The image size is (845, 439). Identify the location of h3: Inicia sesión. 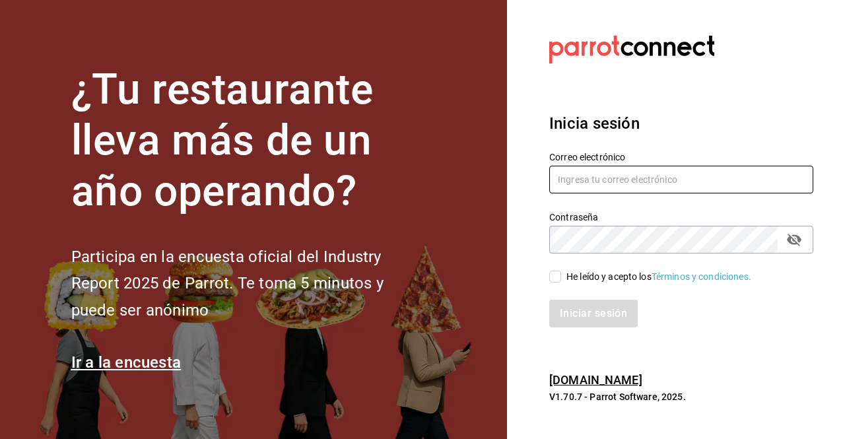
(682, 124).